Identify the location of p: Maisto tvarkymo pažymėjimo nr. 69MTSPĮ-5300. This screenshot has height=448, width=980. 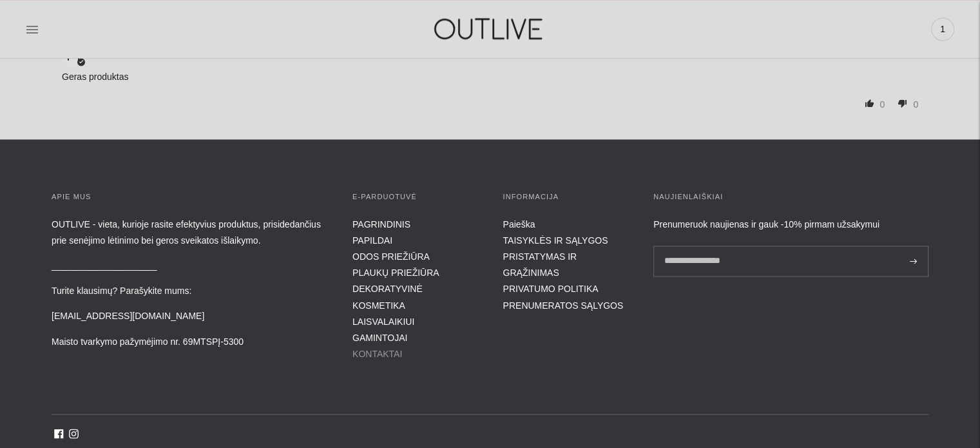
(188, 342).